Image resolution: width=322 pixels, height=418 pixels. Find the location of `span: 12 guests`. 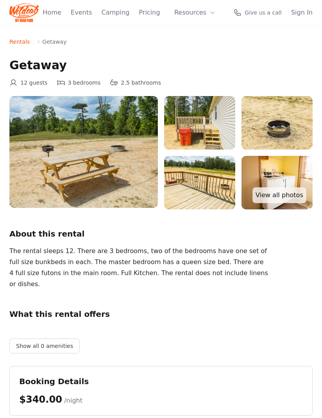

span: 12 guests is located at coordinates (34, 83).